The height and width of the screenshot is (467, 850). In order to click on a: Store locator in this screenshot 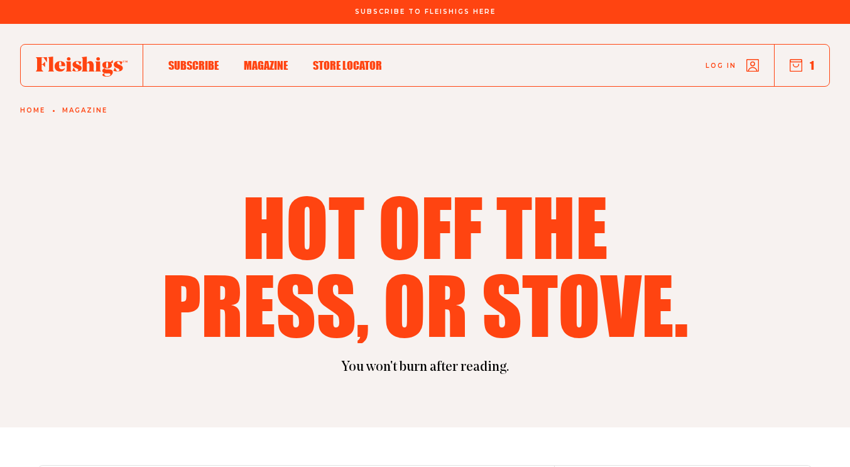, I will do `click(348, 65)`.